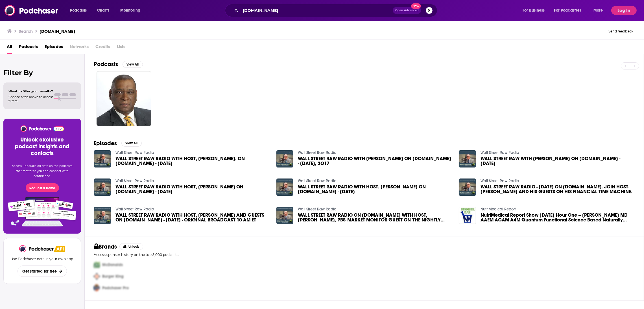 The image size is (644, 309). Describe the element at coordinates (285, 158) in the screenshot. I see `img: WALL STREET RAW RADIO WITH MARK LEIBOVIT ON GCNLIVE.COM - JUNE 24, 2O17` at that location.